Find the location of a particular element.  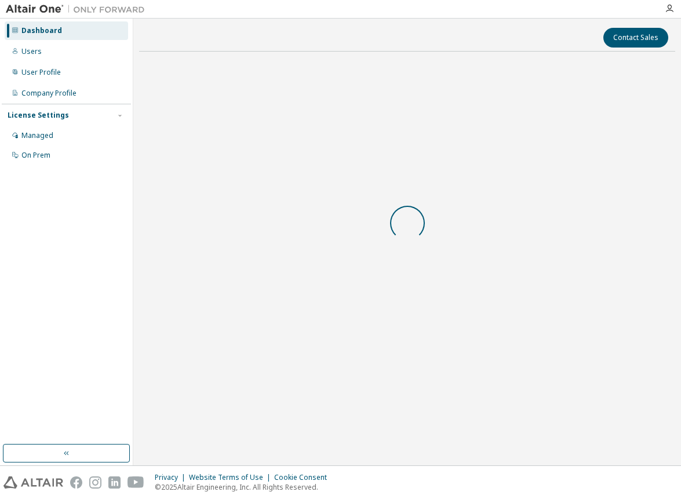

div: Managed is located at coordinates (37, 136).